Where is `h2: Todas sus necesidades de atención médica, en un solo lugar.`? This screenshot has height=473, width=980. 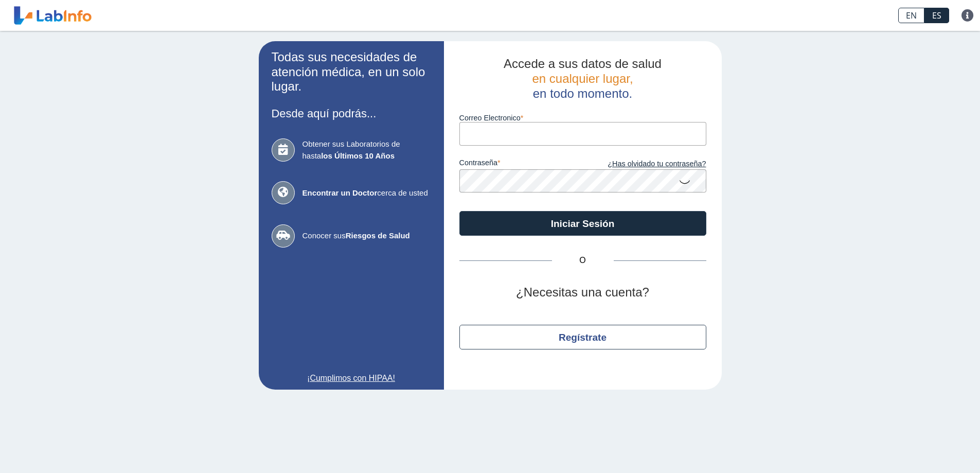 h2: Todas sus necesidades de atención médica, en un solo lugar. is located at coordinates (352, 72).